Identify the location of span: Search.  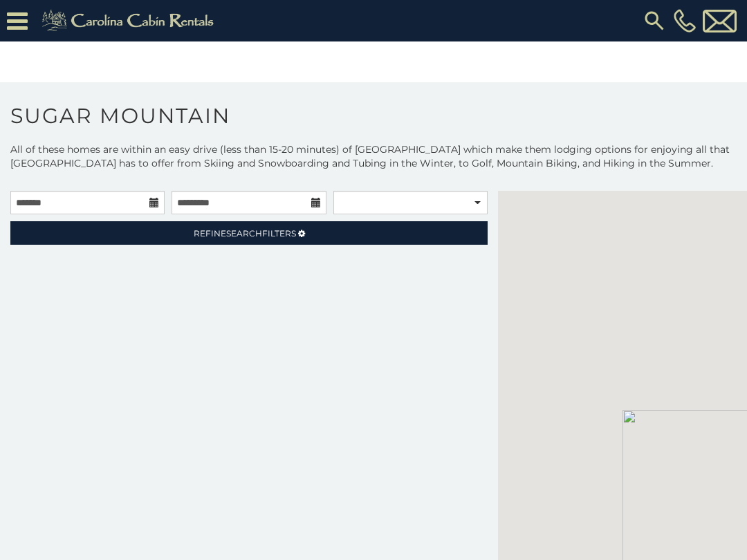
(244, 233).